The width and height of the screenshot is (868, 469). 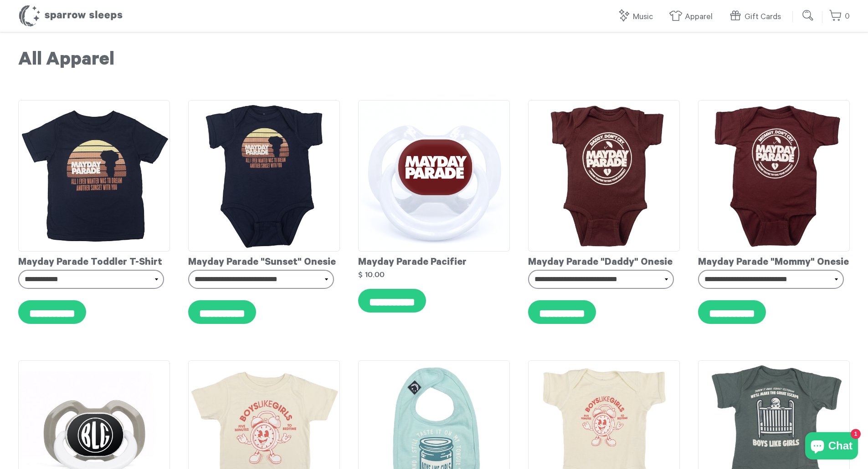 I want to click on inbox-online-store-chat: Shopify online store chat, so click(x=831, y=447).